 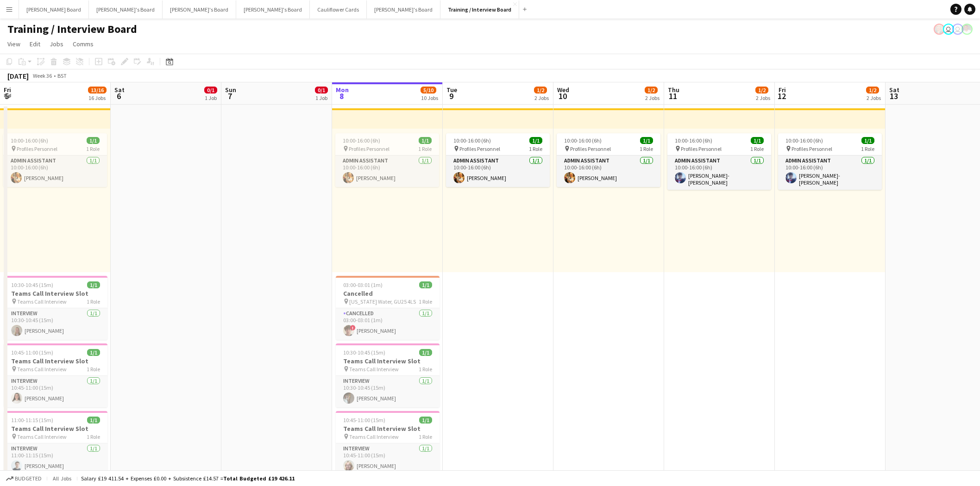 What do you see at coordinates (62, 479) in the screenshot?
I see `span: All jobs` at bounding box center [62, 479].